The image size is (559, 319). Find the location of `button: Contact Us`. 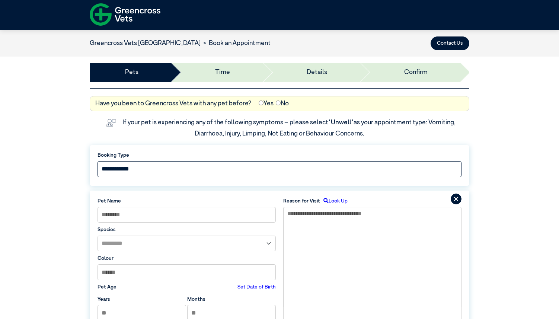

button: Contact Us is located at coordinates (450, 43).